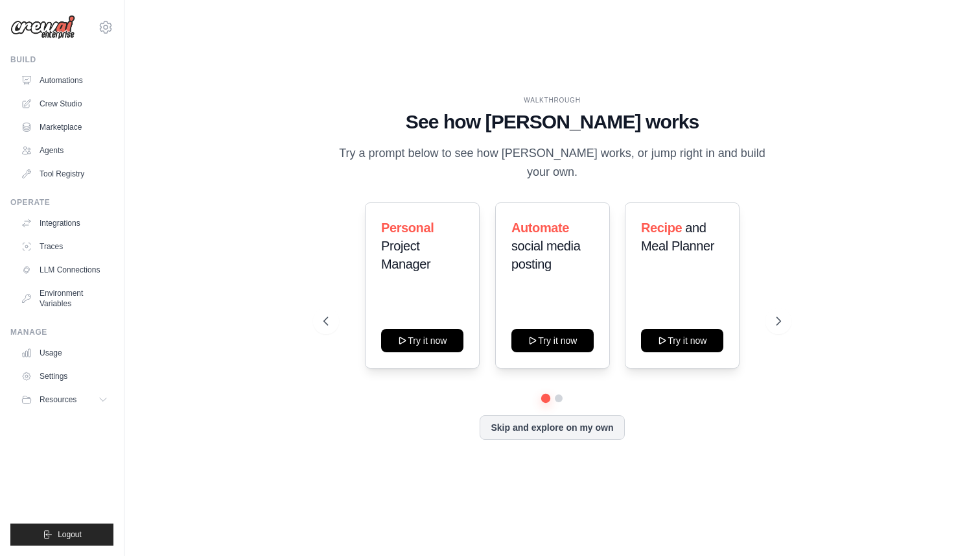 The image size is (980, 556). Describe the element at coordinates (64, 173) in the screenshot. I see `a: Tool Registry` at that location.